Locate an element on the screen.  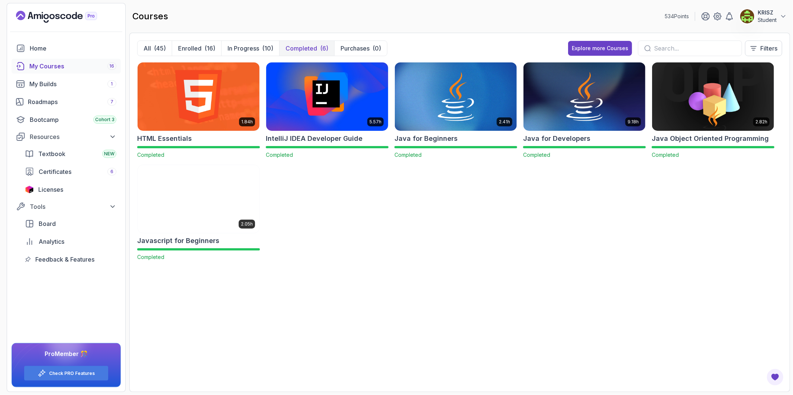
span: Feedback & Features is located at coordinates (65, 260).